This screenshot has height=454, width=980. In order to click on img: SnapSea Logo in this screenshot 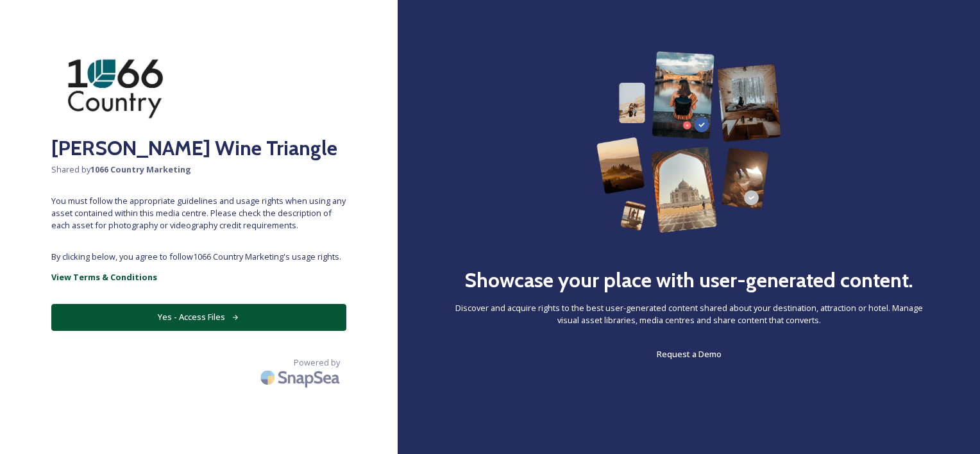, I will do `click(302, 377)`.